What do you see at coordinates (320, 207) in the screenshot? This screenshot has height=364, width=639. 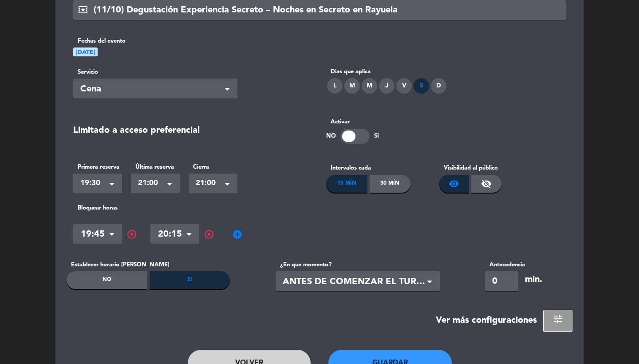 I see `label: Bloquear horas` at bounding box center [320, 207].